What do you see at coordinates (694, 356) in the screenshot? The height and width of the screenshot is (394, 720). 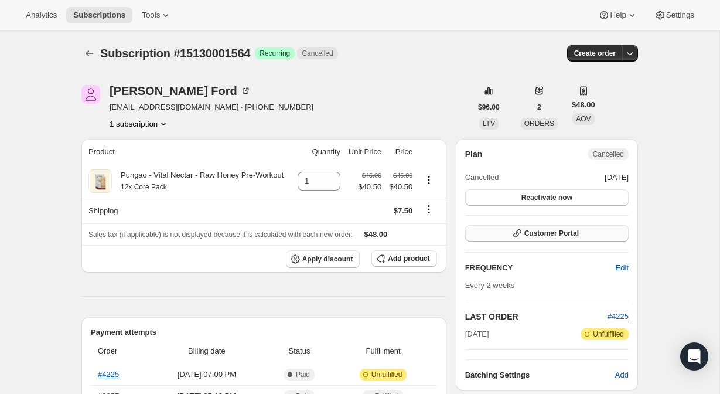 I see `div: Open Intercom Messenger` at bounding box center [694, 356].